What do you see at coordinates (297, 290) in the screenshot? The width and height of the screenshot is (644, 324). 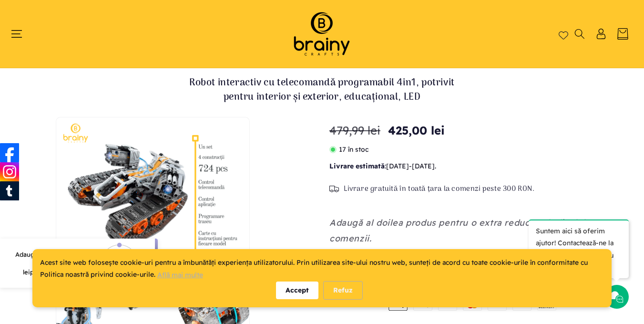 I see `div: Accept` at bounding box center [297, 290].